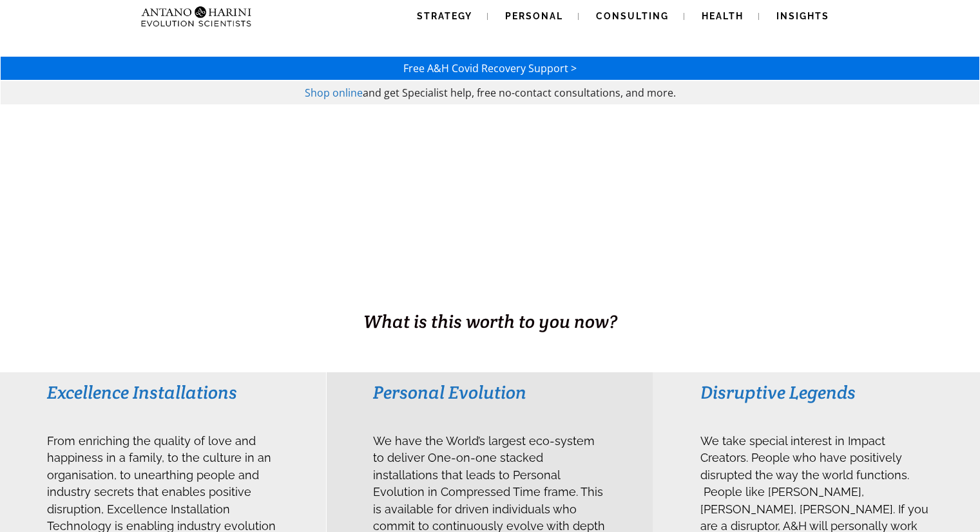 This screenshot has height=532, width=980. I want to click on span: Free A&H Covid Recovery Support >, so click(490, 69).